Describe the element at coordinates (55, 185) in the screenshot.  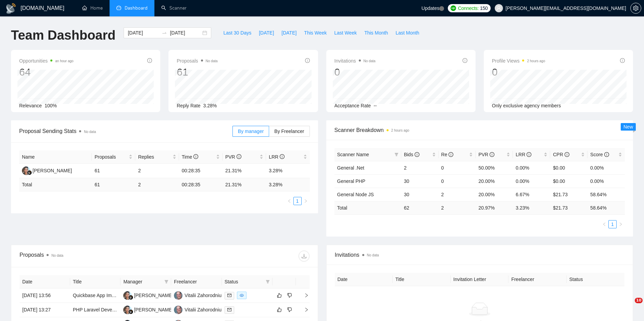
I see `td: Total` at that location.